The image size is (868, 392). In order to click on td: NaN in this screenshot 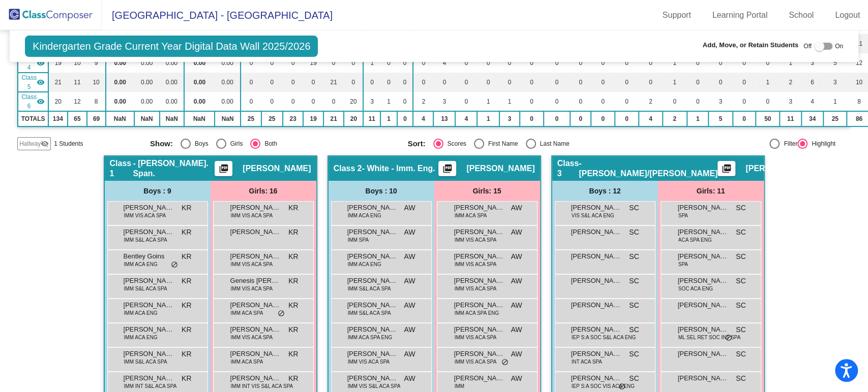, I will do `click(227, 119)`.